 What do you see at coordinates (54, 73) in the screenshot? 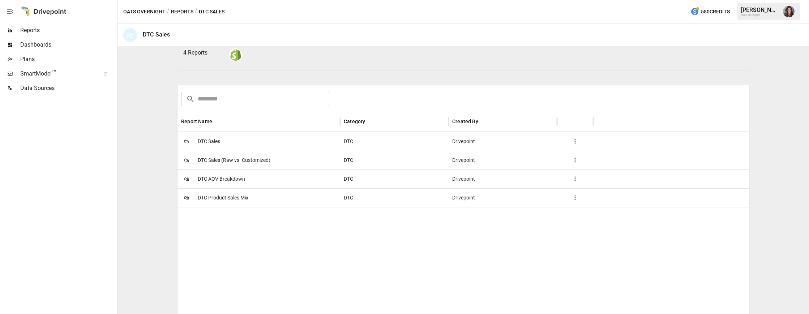
I see `span: ™` at bounding box center [54, 73].